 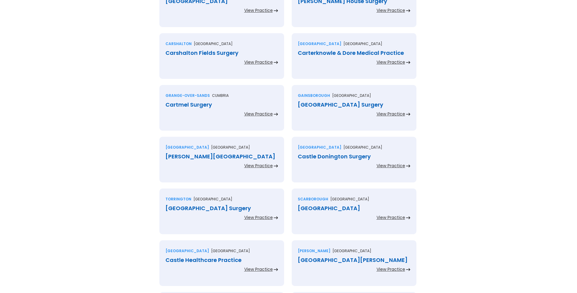 What do you see at coordinates (354, 53) in the screenshot?
I see `div: Carterknowle & Dore Medical Practice` at bounding box center [354, 53].